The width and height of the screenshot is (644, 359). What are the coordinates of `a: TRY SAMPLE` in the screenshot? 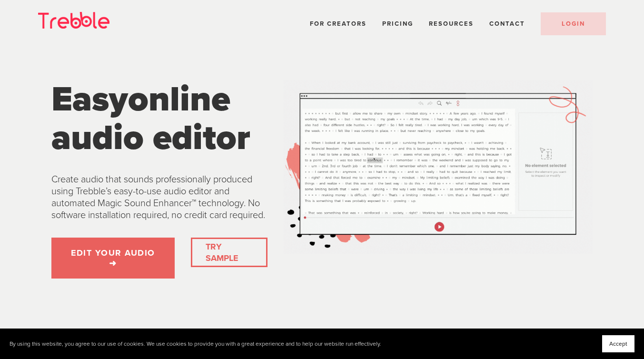 It's located at (229, 252).